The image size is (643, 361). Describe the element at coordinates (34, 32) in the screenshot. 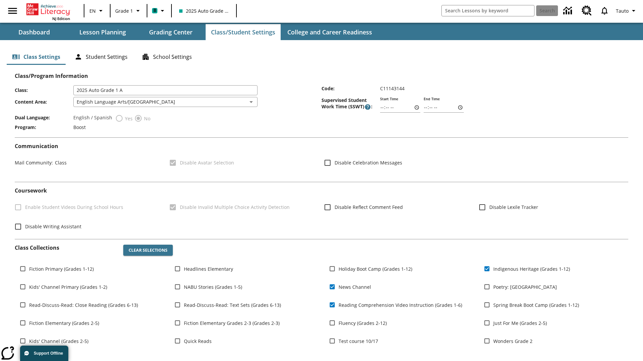

I see `button: Dashboard` at that location.